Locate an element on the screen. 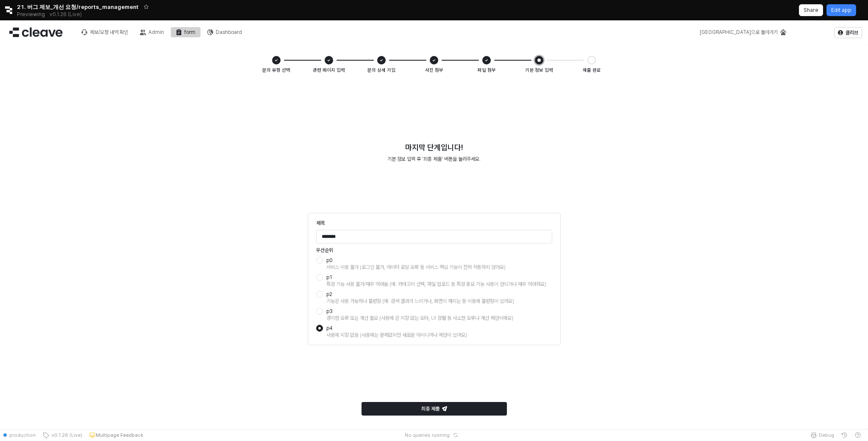  button: Admin is located at coordinates (152, 32).